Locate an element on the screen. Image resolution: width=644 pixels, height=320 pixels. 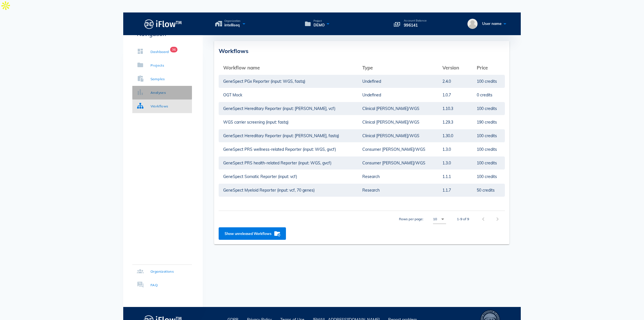
div: Projects is located at coordinates (157, 66).